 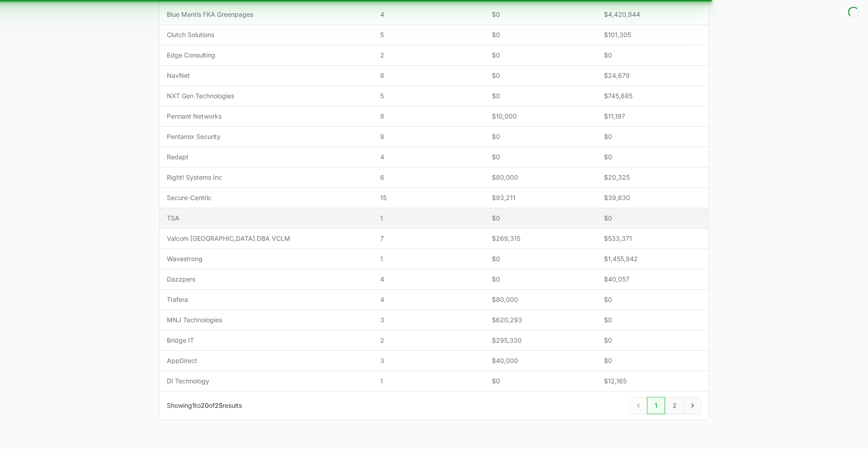 I want to click on span: Pentamix Security, so click(x=266, y=136).